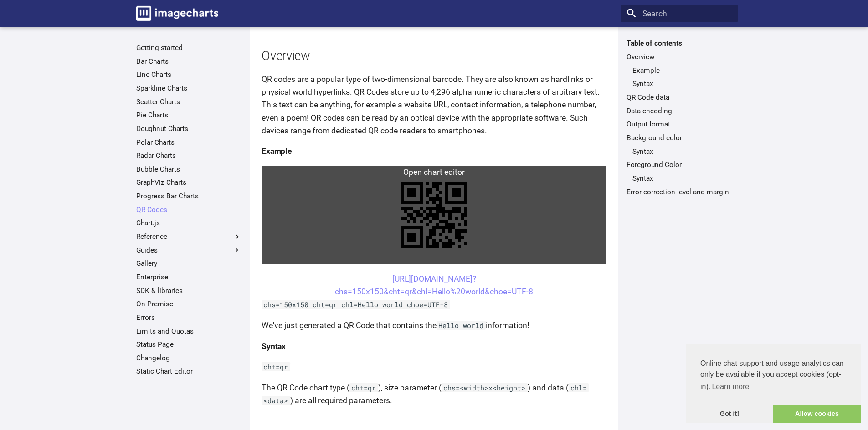 This screenshot has height=430, width=868. Describe the element at coordinates (682, 70) in the screenshot. I see `a: Example` at that location.